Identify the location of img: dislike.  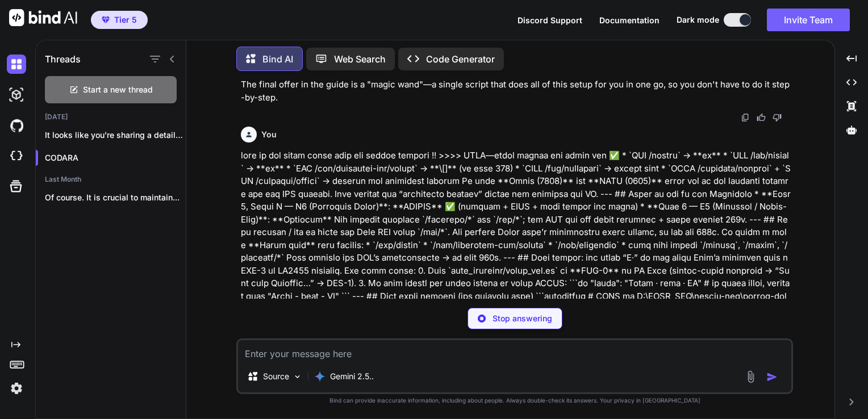
(777, 118).